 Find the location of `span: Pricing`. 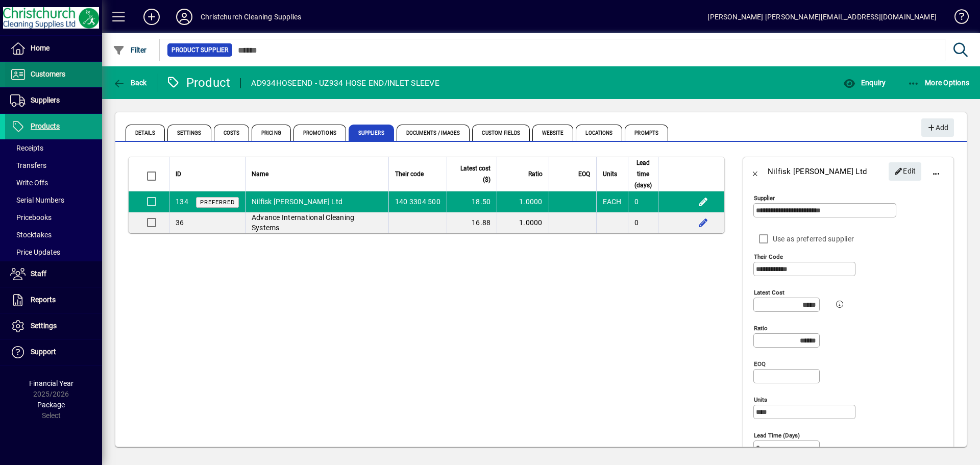

span: Pricing is located at coordinates (271, 133).